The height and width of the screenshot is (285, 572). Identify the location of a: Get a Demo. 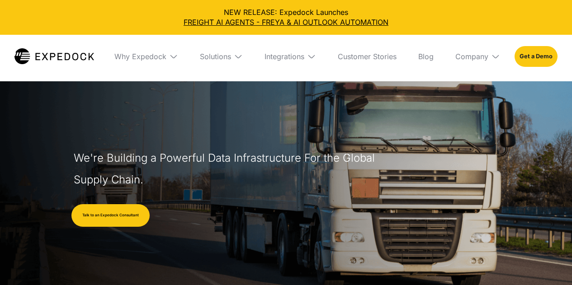
(536, 57).